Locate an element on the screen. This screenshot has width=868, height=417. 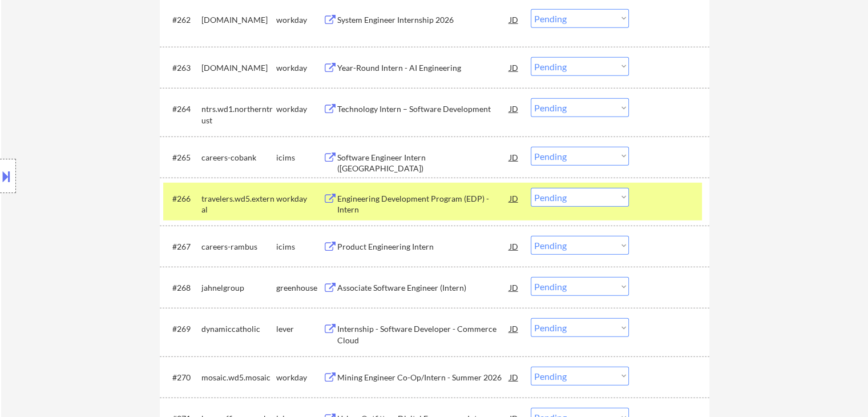
div: Product Engineering Intern is located at coordinates (423, 246).